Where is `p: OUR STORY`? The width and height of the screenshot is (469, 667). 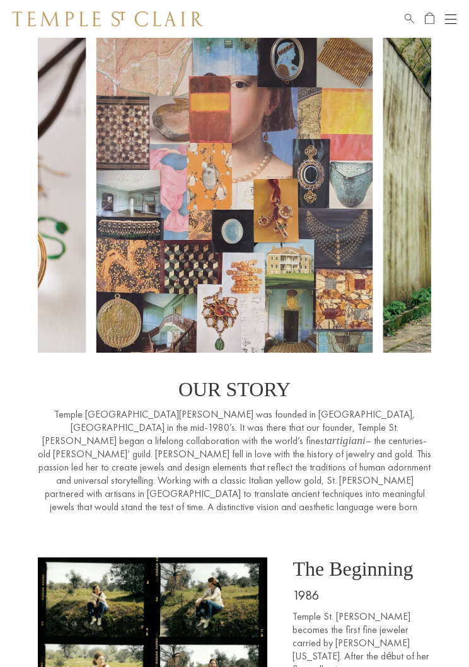
p: OUR STORY is located at coordinates (234, 389).